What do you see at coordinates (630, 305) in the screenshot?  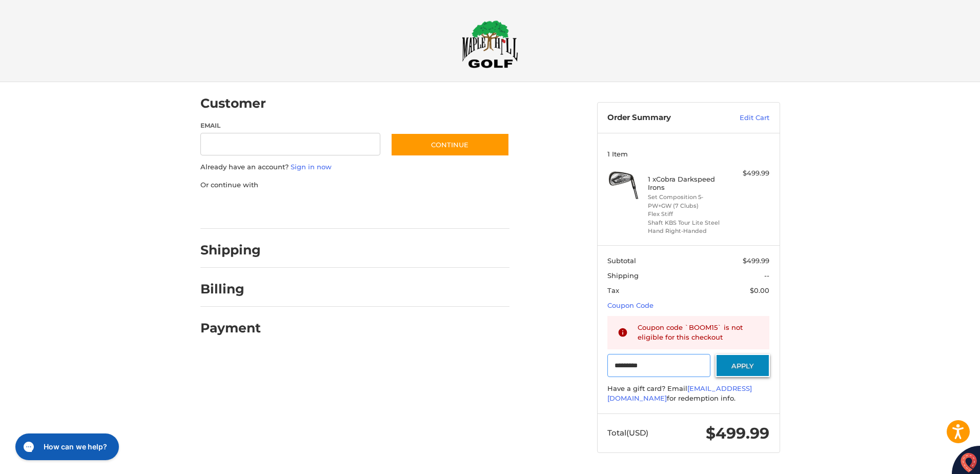 I see `a: Coupon Code` at bounding box center [630, 305].